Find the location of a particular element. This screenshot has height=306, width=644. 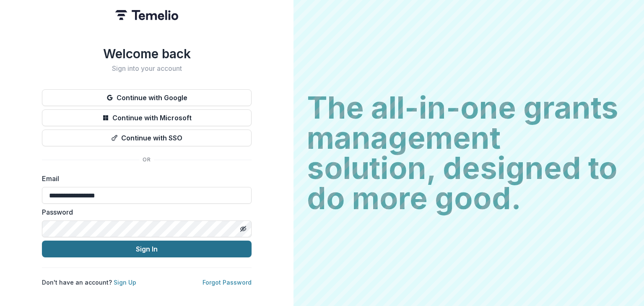

label: Email is located at coordinates (144, 178).